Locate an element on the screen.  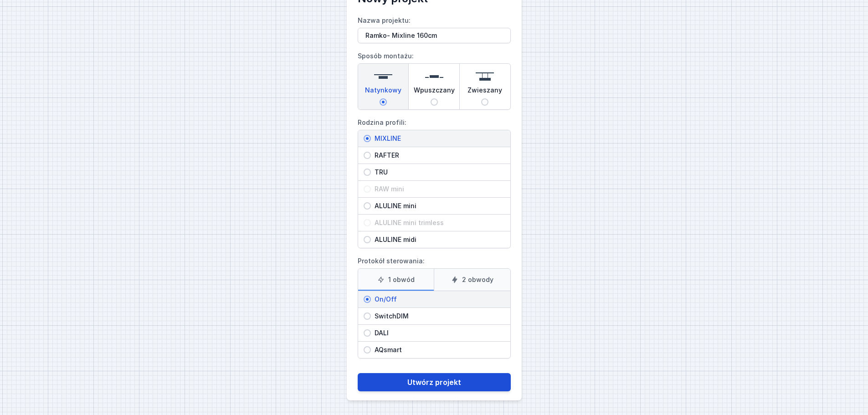
label: Rodzina profili: is located at coordinates (434, 181).